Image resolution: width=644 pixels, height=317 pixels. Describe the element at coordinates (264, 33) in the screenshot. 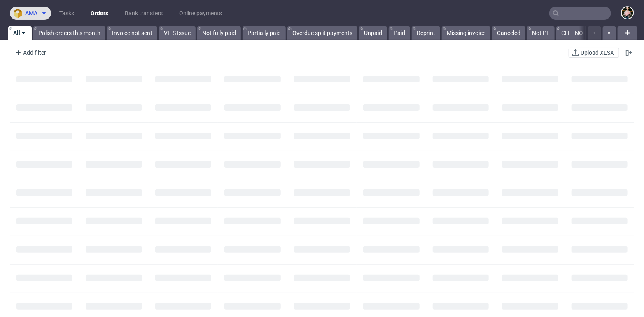

I see `a: Partially paid` at that location.